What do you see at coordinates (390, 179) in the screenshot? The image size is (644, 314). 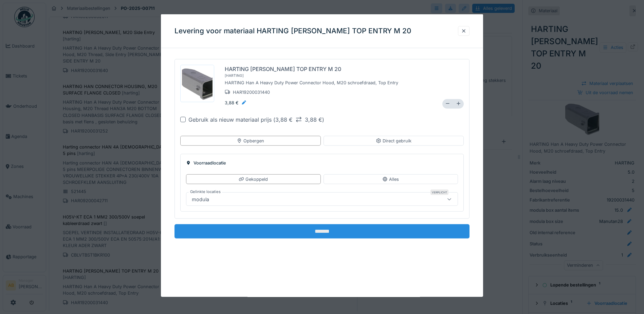 I see `div: Alles` at bounding box center [390, 179].